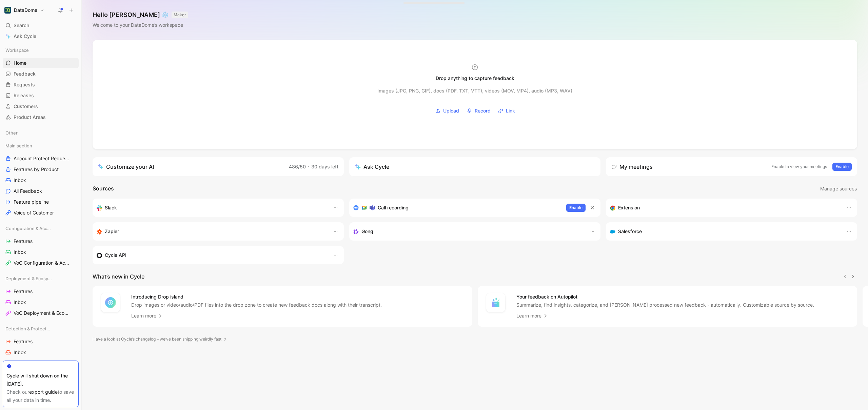 The image size is (868, 410). What do you see at coordinates (41, 146) in the screenshot?
I see `div: Main section` at bounding box center [41, 146].